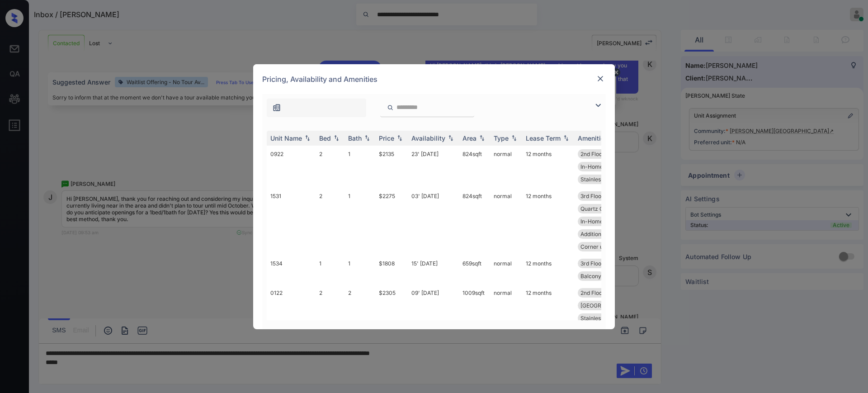  What do you see at coordinates (325, 138) in the screenshot?
I see `div: Bed` at bounding box center [325, 138].